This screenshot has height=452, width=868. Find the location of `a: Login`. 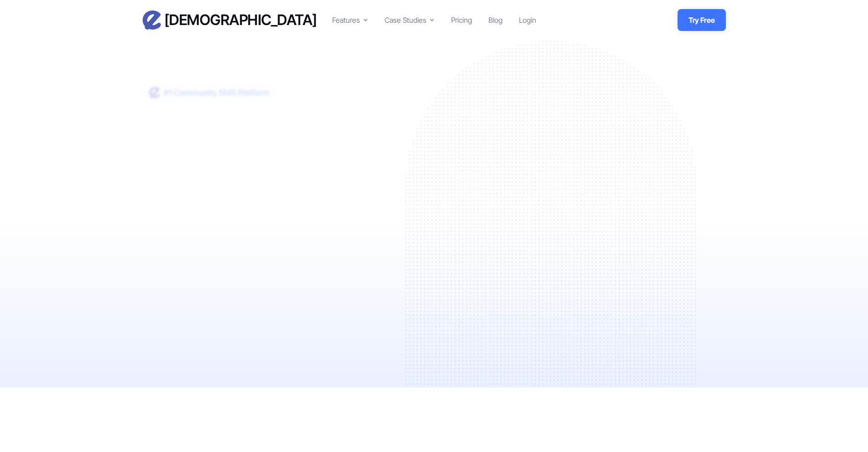

a: Login is located at coordinates (527, 20).